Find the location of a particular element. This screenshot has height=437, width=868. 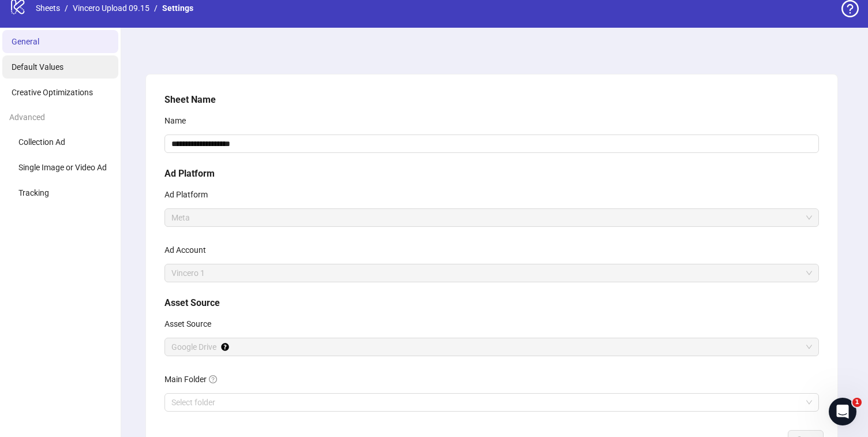

span: Single Image or Video Ad is located at coordinates (63, 167).